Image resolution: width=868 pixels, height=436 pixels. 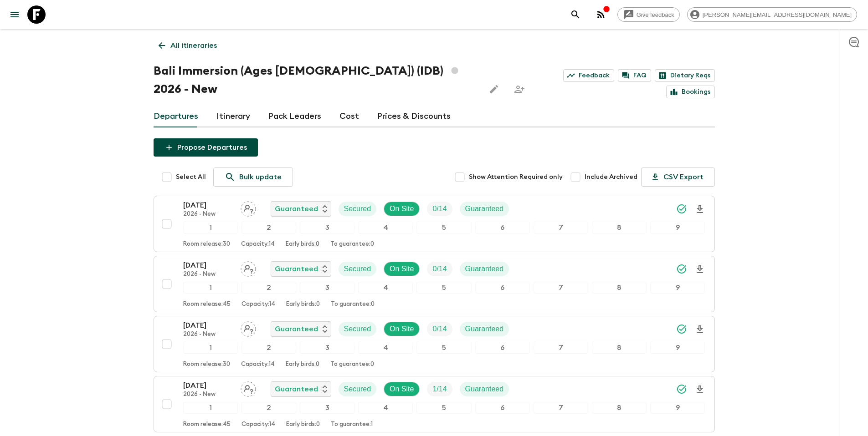 I want to click on span: Show Attention Required only, so click(x=516, y=177).